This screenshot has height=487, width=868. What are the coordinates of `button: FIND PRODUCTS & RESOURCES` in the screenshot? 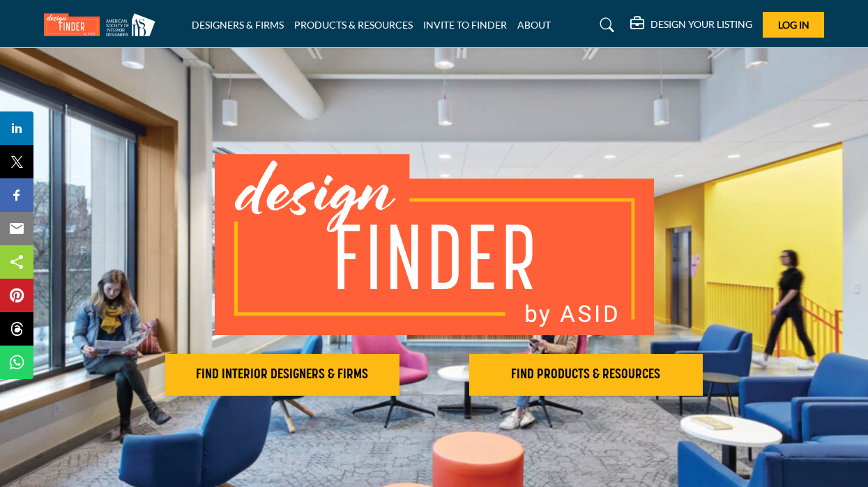 It's located at (587, 375).